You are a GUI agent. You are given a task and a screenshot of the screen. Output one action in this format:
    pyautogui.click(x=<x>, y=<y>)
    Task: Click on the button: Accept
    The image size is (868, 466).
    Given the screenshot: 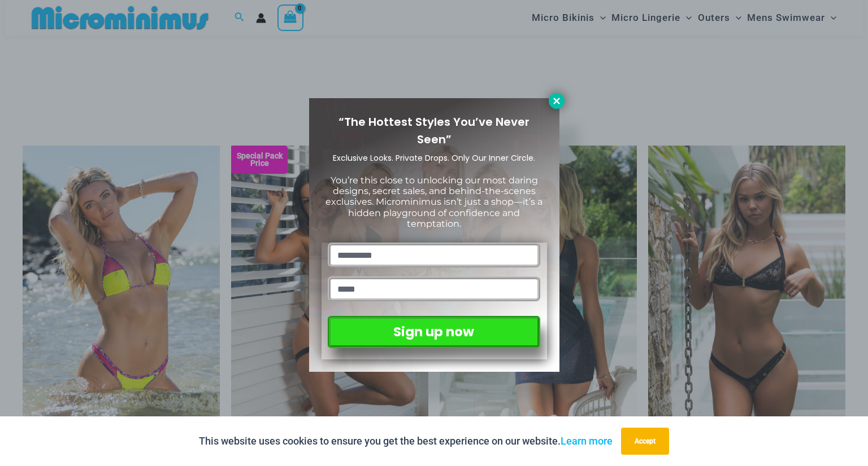 What is the action you would take?
    pyautogui.click(x=645, y=441)
    